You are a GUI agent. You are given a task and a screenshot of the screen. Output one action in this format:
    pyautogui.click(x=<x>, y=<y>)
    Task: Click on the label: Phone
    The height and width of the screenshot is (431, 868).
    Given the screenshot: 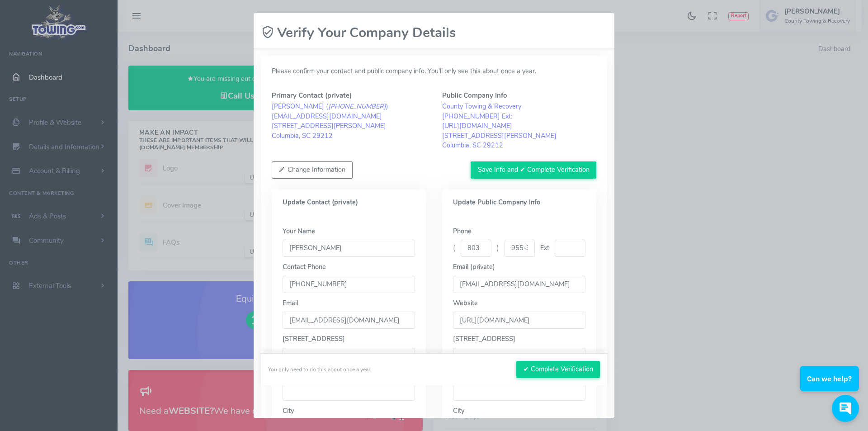 What is the action you would take?
    pyautogui.click(x=462, y=232)
    